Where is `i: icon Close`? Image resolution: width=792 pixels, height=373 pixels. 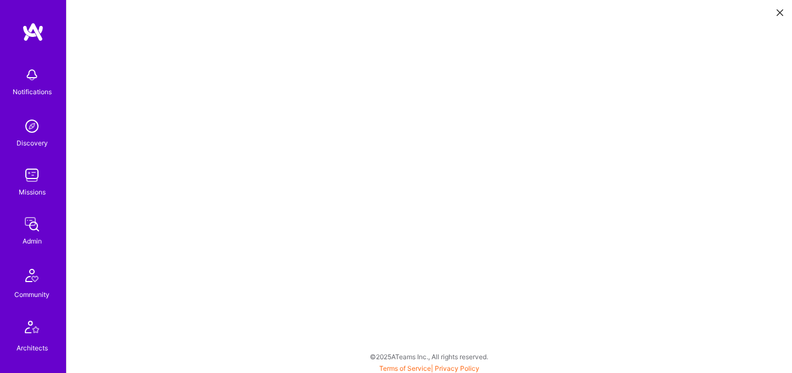
i: icon Close is located at coordinates (780, 13).